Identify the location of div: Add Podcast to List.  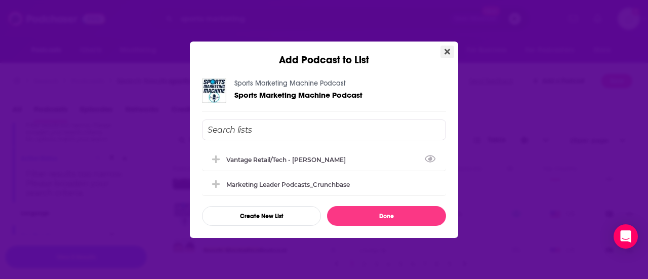
(324, 54).